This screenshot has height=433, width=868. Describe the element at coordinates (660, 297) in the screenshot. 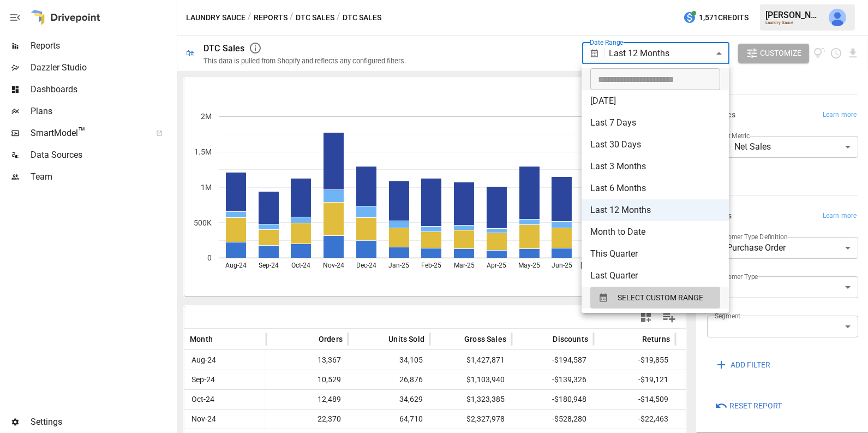

I see `span: SELECT CUSTOM RANGE` at that location.